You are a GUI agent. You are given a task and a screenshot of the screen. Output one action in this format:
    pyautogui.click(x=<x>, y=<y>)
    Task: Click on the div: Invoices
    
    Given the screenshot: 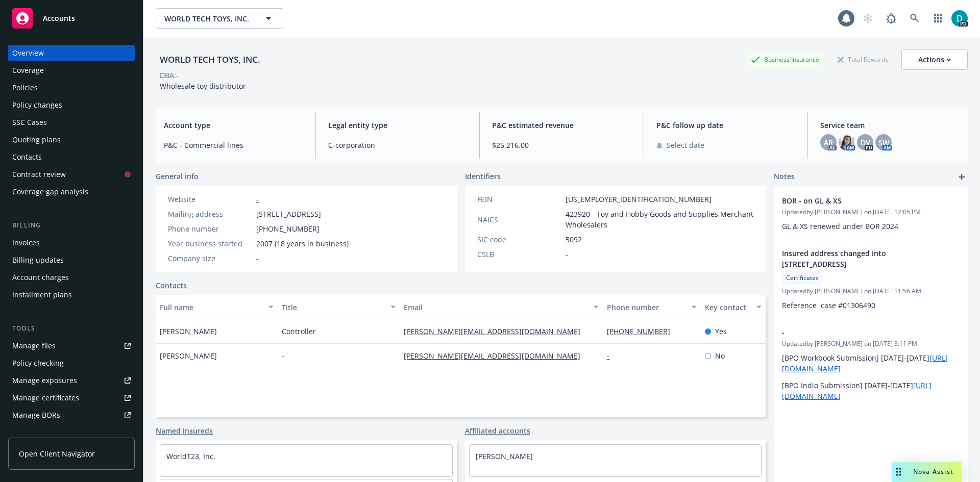 What is the action you would take?
    pyautogui.click(x=26, y=243)
    